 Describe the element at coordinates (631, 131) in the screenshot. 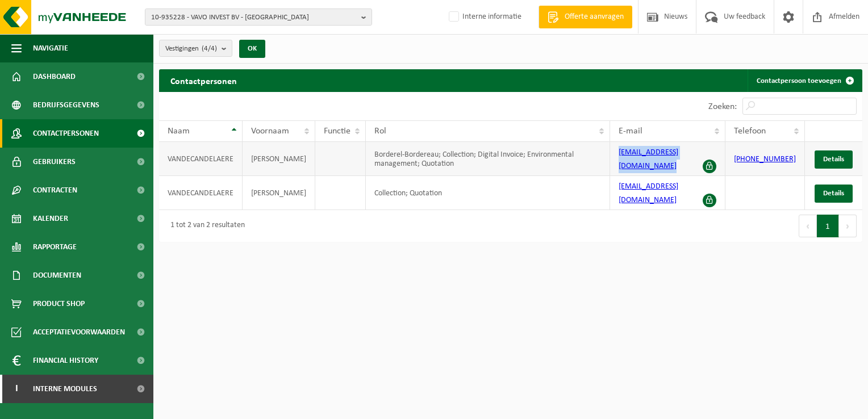

I see `span: E-mail` at that location.